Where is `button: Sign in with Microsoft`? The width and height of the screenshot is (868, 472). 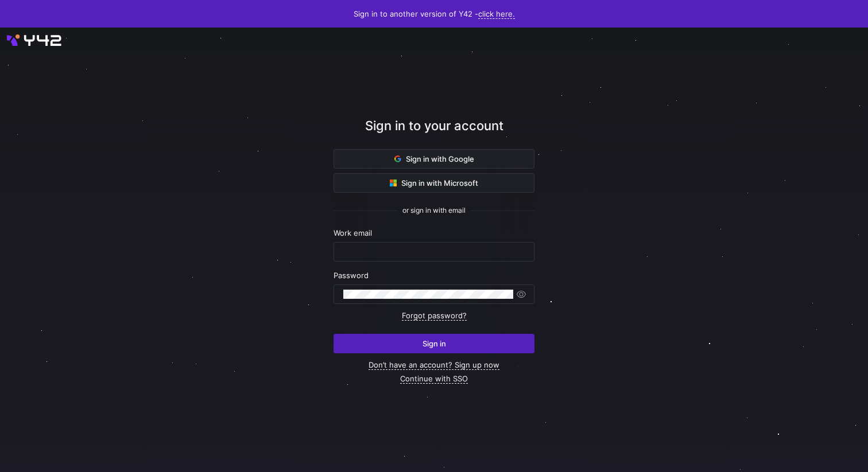
button: Sign in with Microsoft is located at coordinates (434, 183).